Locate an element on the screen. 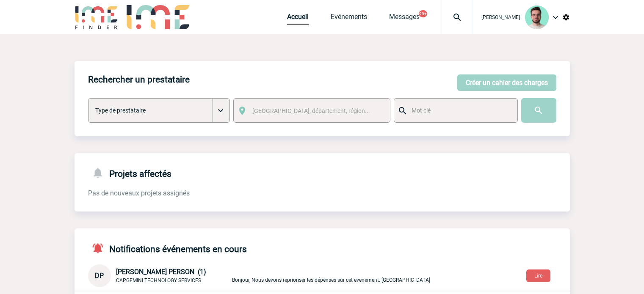  img: notifications-active-24-px-r.png is located at coordinates (100, 248).